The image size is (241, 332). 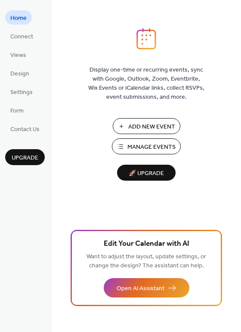 I want to click on span: Display one-time or recurring events, sync with Google, Outlook, Zoom, Eventbrite, Wix Events or ..., so click(x=146, y=84).